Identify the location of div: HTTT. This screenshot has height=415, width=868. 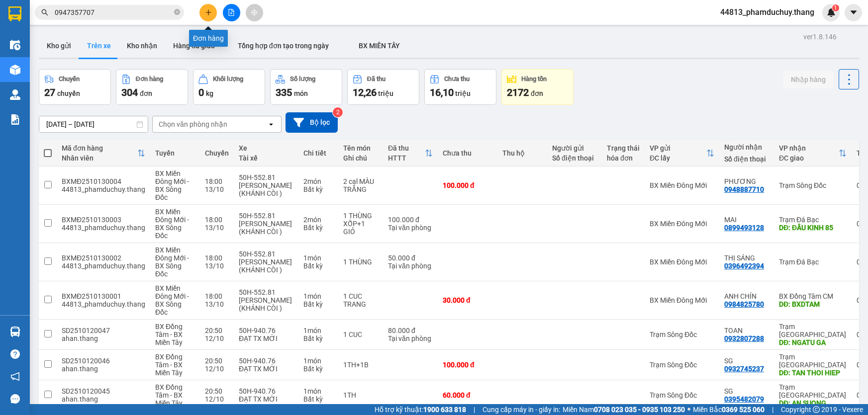
(406, 158).